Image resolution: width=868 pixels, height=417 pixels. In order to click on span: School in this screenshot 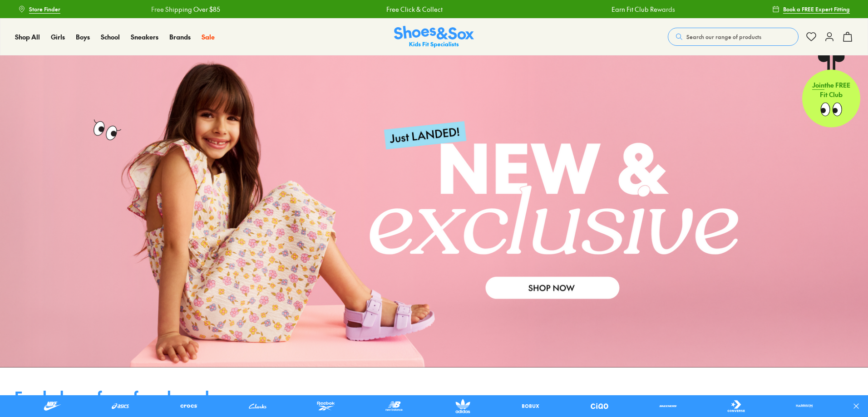, I will do `click(110, 37)`.